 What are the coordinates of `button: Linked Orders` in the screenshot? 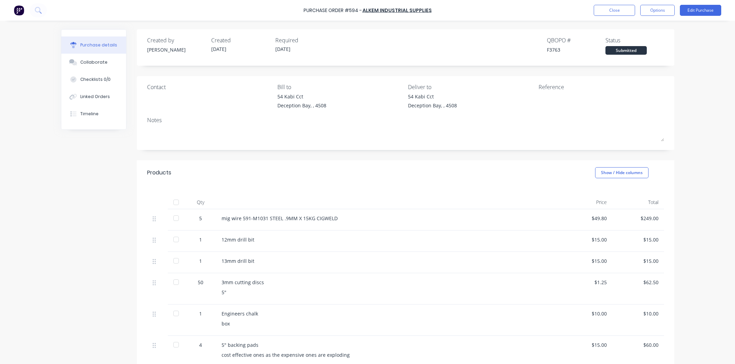 It's located at (94, 97).